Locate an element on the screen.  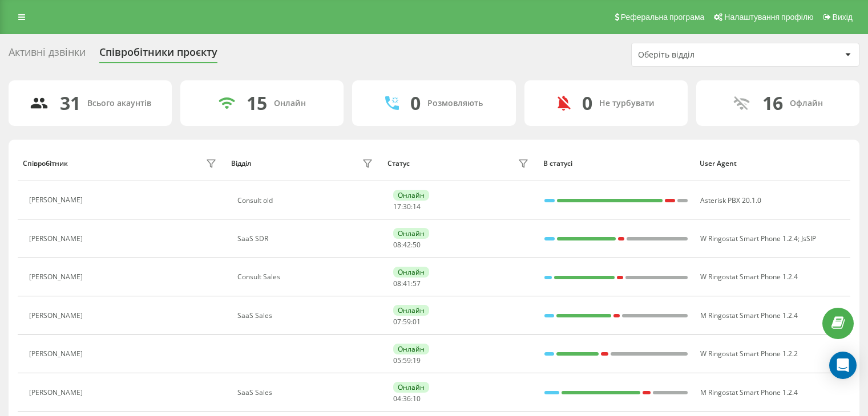
span: 14 is located at coordinates (416, 207).